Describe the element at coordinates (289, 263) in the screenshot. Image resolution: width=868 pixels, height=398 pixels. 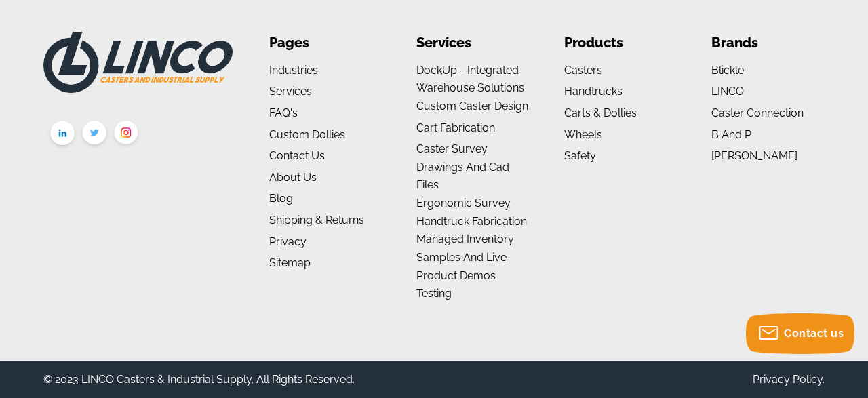
I see `a: Sitemap` at that location.